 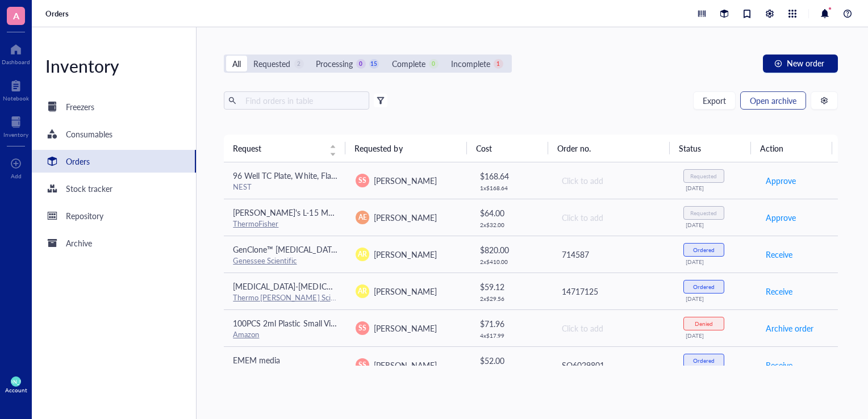 What do you see at coordinates (614, 291) in the screenshot?
I see `div: 14717125` at bounding box center [614, 291].